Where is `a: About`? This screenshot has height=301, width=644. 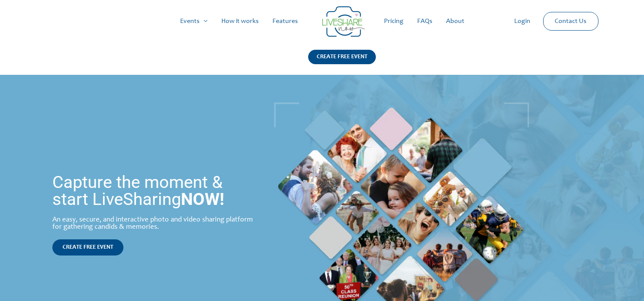 a: About is located at coordinates (455, 21).